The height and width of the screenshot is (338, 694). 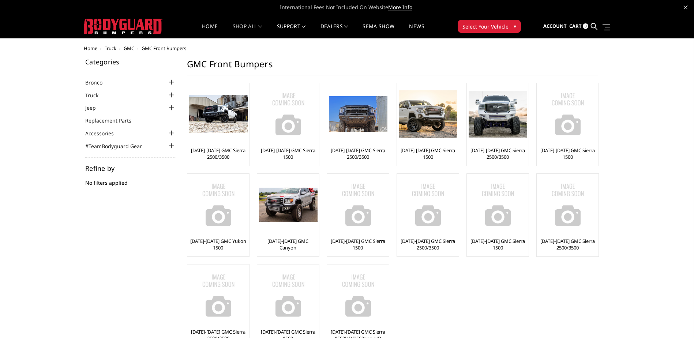 I want to click on span: 0, so click(x=585, y=26).